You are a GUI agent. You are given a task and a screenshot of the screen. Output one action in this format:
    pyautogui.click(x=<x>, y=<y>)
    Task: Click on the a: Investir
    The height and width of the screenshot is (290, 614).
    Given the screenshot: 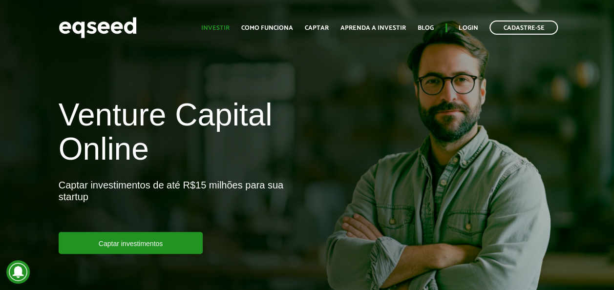 What is the action you would take?
    pyautogui.click(x=216, y=28)
    